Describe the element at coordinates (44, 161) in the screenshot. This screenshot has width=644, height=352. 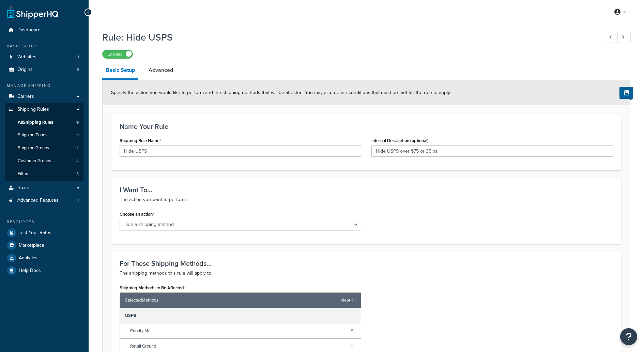
I see `a: Customer Groups4` at that location.